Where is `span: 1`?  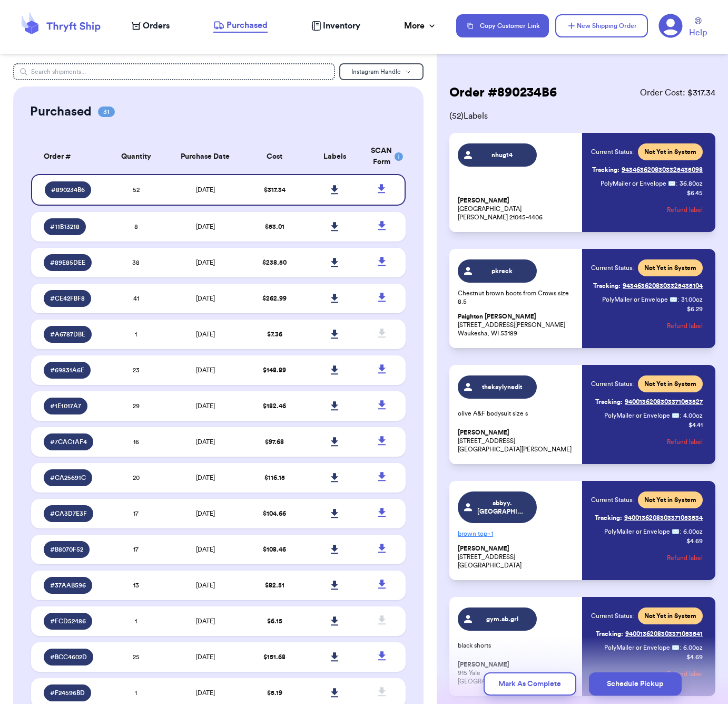
span: 1 is located at coordinates (136, 693).